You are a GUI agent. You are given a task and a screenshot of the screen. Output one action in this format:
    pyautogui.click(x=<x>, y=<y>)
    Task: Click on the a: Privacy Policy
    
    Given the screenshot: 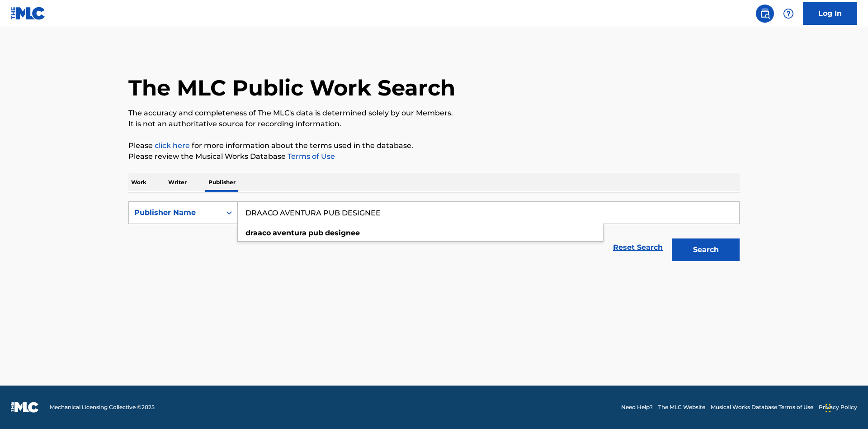 What is the action you would take?
    pyautogui.click(x=838, y=407)
    